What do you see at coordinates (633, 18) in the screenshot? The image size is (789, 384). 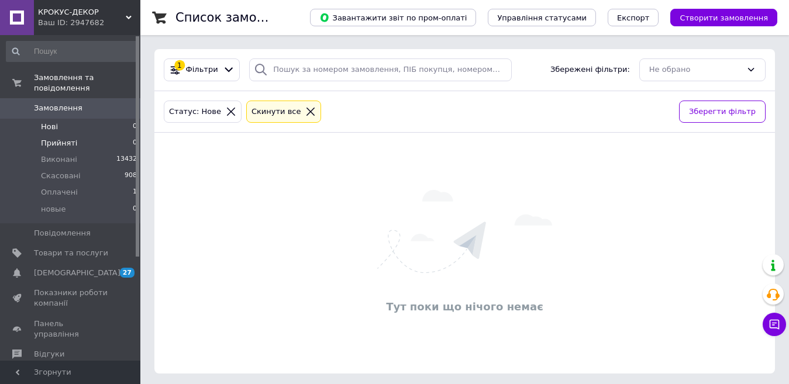 I see `button: Експорт` at bounding box center [633, 18].